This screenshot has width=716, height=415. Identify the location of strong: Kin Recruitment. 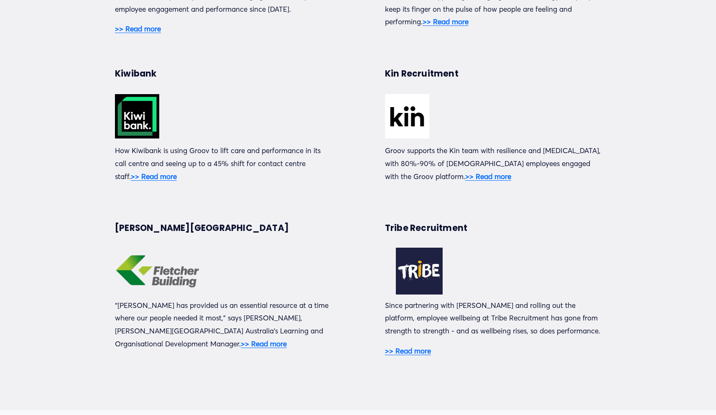
(422, 74).